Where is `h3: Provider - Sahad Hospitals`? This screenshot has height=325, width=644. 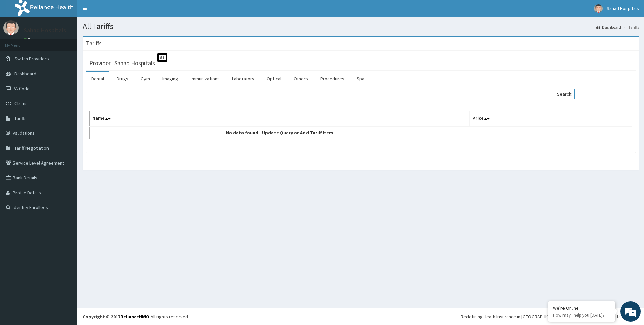 h3: Provider - Sahad Hospitals is located at coordinates (122, 63).